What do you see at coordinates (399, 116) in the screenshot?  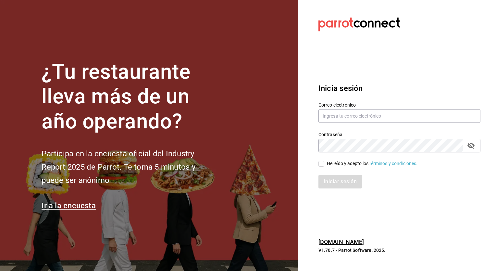 I see `input: Ingresa tu correo electrónico` at bounding box center [399, 116].